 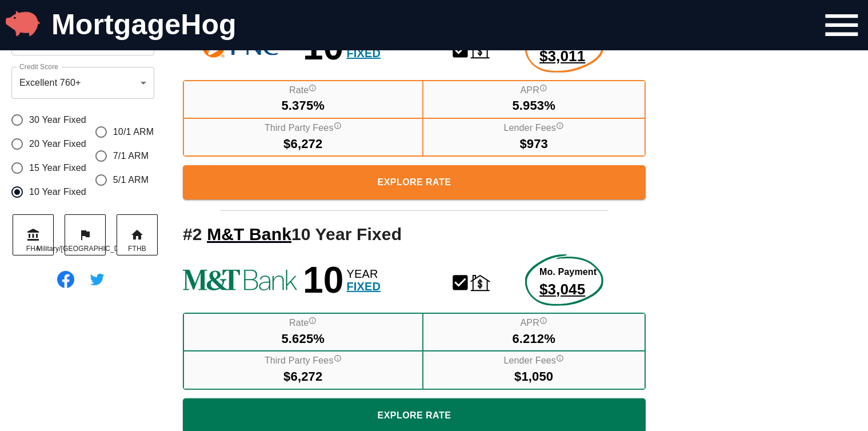 I want to click on div: gender, so click(x=86, y=156).